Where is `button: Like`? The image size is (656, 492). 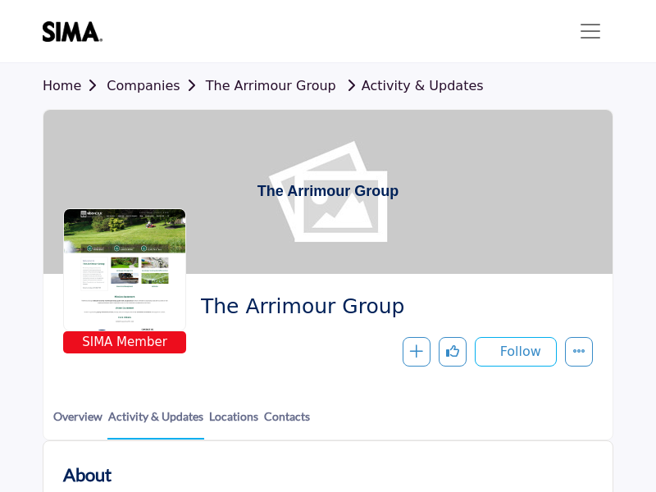 button: Like is located at coordinates (453, 352).